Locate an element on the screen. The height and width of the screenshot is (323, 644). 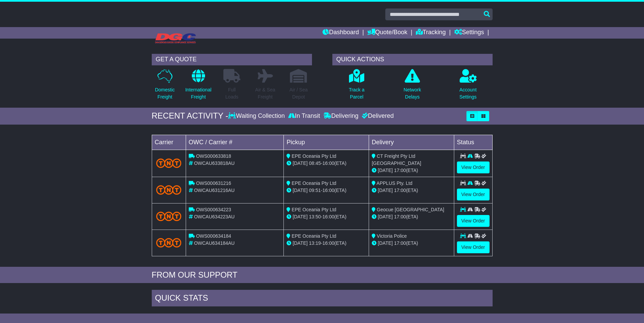
span: APPLUS Pty. Ltd is located at coordinates (394, 183).